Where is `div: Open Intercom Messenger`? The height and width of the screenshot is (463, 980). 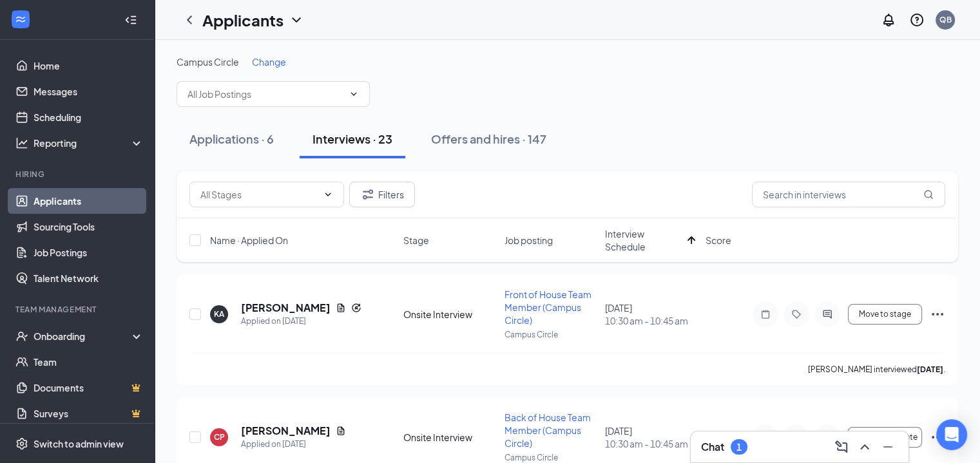 div: Open Intercom Messenger is located at coordinates (952, 435).